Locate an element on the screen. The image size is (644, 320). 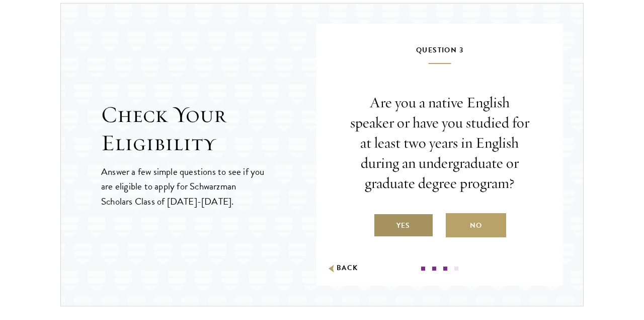
label: Yes is located at coordinates (403, 225).